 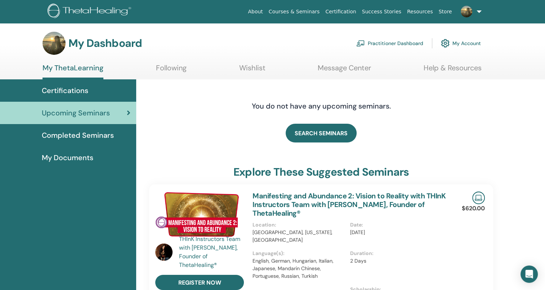 What do you see at coordinates (252, 70) in the screenshot?
I see `a: Wishlist` at bounding box center [252, 70].